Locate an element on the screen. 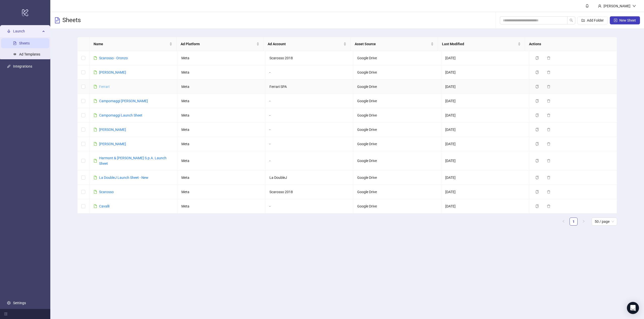 This screenshot has height=319, width=644. th: Actions is located at coordinates (568, 44).